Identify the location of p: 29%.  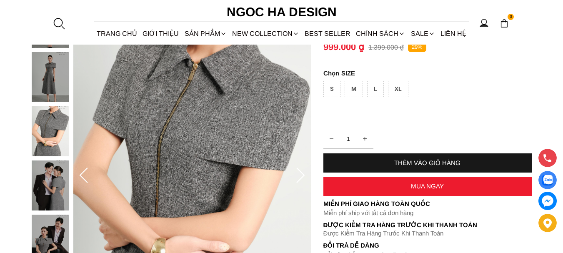
(417, 47).